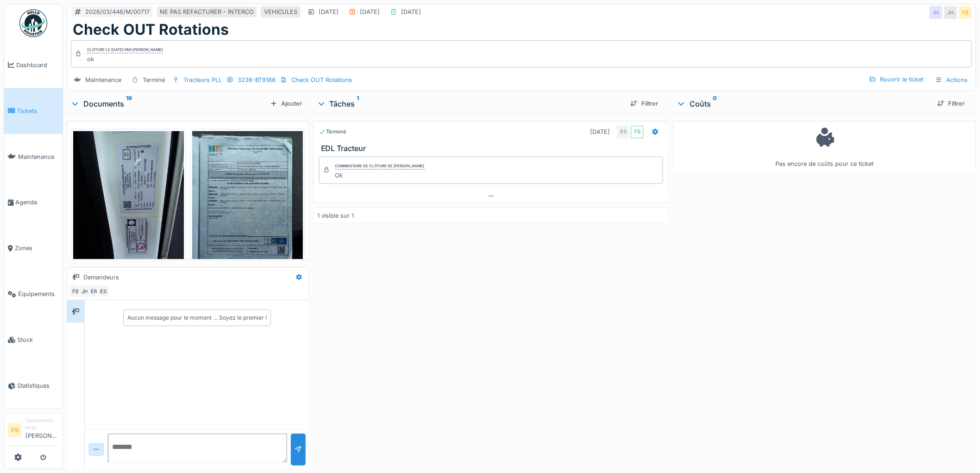 This screenshot has height=473, width=980. I want to click on a: Équipements, so click(33, 294).